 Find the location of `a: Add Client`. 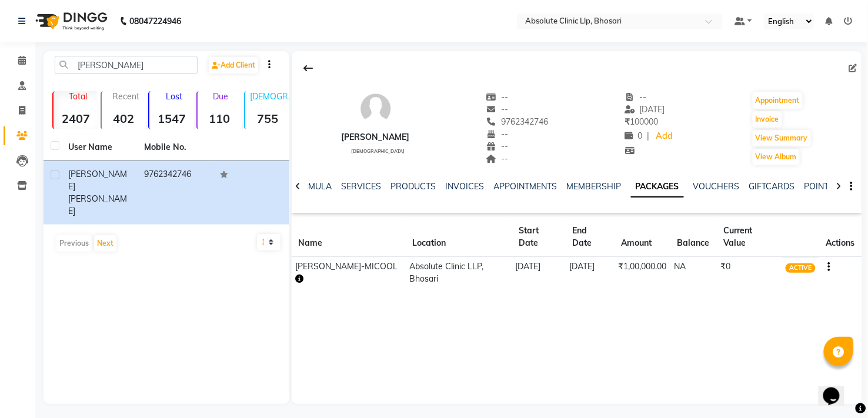

a: Add Client is located at coordinates (234, 65).